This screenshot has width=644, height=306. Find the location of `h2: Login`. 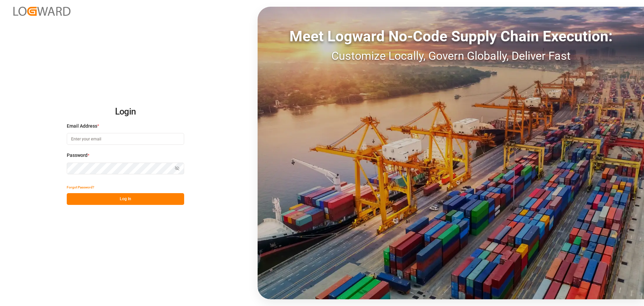

h2: Login is located at coordinates (126, 112).